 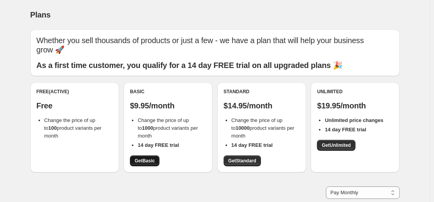 What do you see at coordinates (243, 128) in the screenshot?
I see `b: 10000` at bounding box center [243, 128].